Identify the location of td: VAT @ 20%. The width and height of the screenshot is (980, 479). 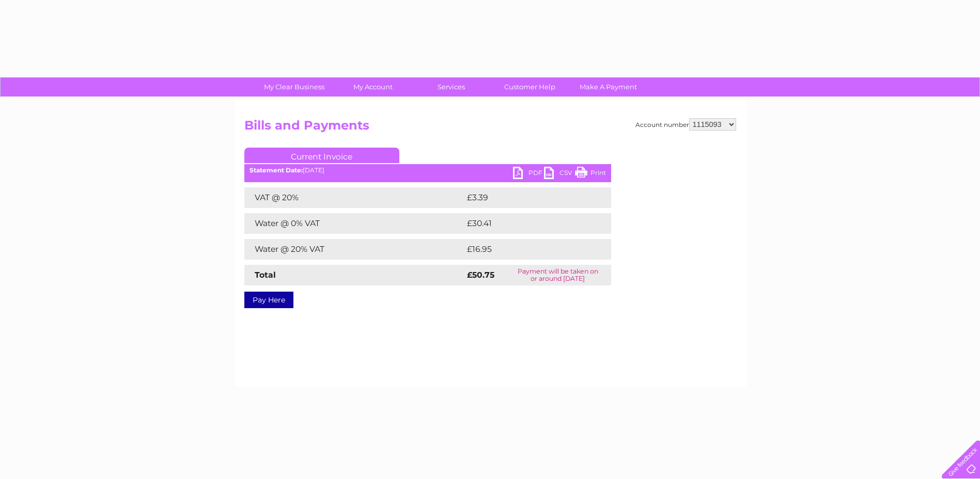
(354, 197).